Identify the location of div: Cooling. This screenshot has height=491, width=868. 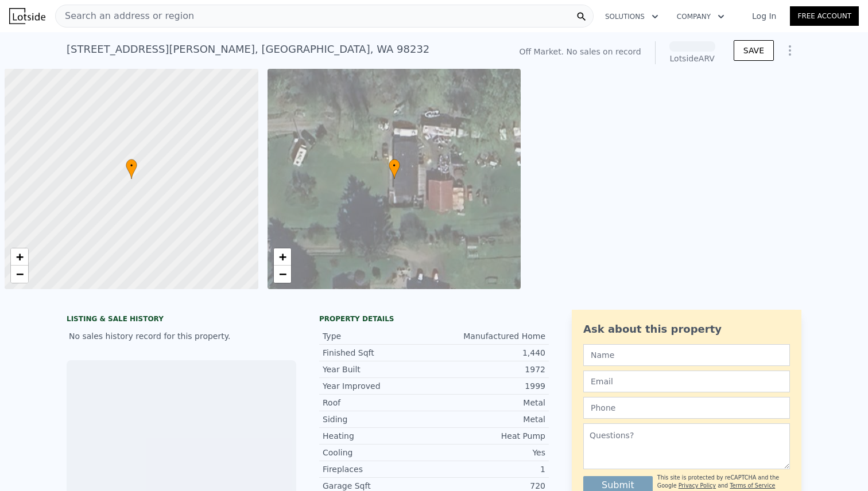
(378, 453).